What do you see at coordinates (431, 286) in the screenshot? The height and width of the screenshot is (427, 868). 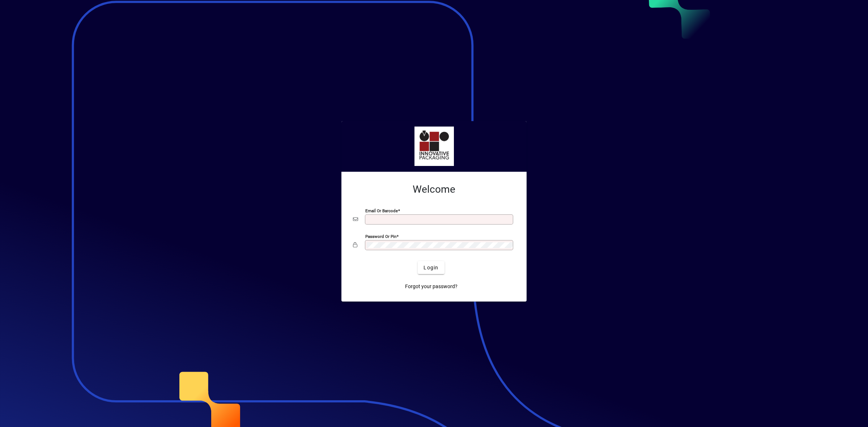 I see `a: Forgot your password?` at bounding box center [431, 286].